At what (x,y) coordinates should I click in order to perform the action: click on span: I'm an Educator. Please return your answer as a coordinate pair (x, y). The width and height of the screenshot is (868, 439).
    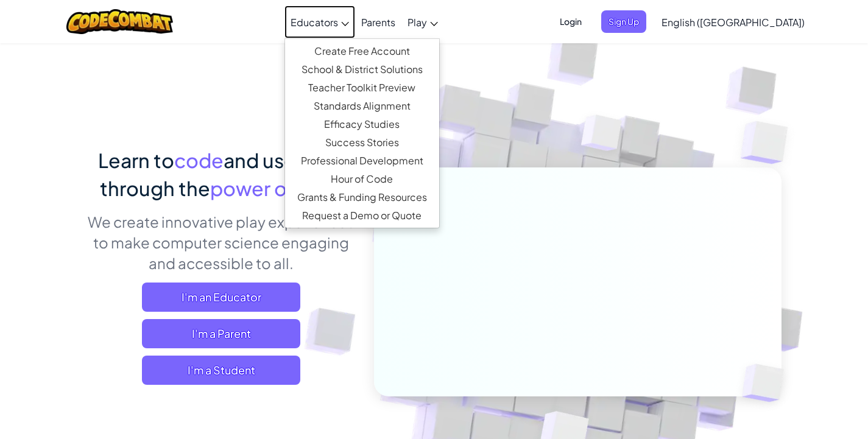
    Looking at the image, I should click on (221, 297).